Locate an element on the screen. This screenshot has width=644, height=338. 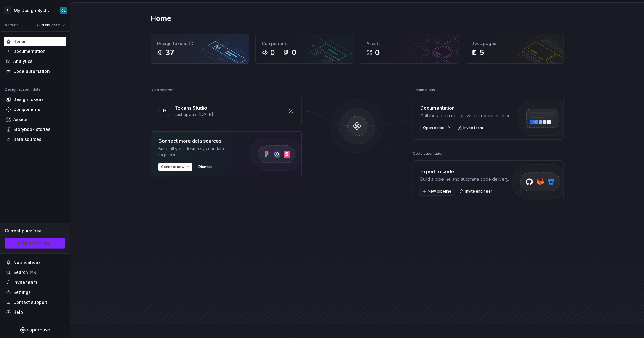
svg: Supernova Logo is located at coordinates (35, 330).